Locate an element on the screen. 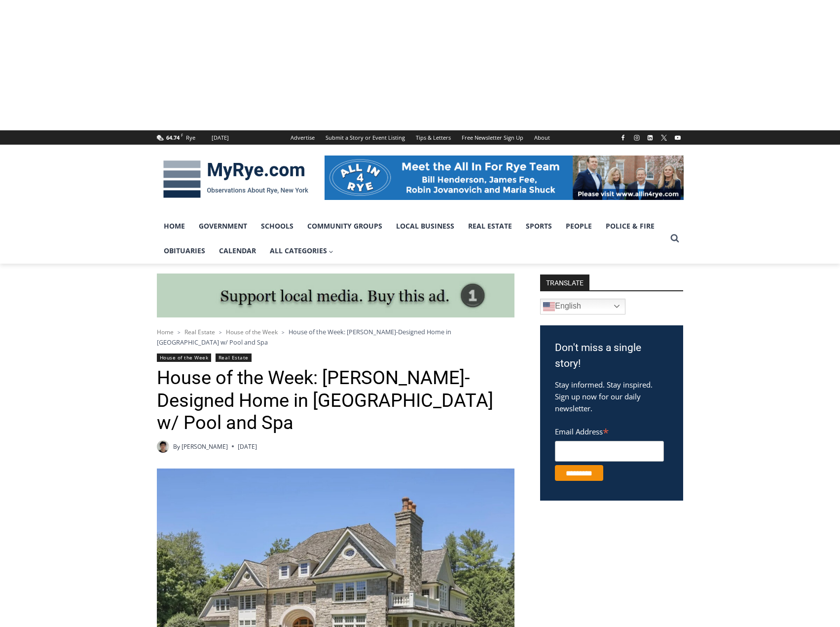 This screenshot has width=840, height=627. a: People is located at coordinates (578, 226).